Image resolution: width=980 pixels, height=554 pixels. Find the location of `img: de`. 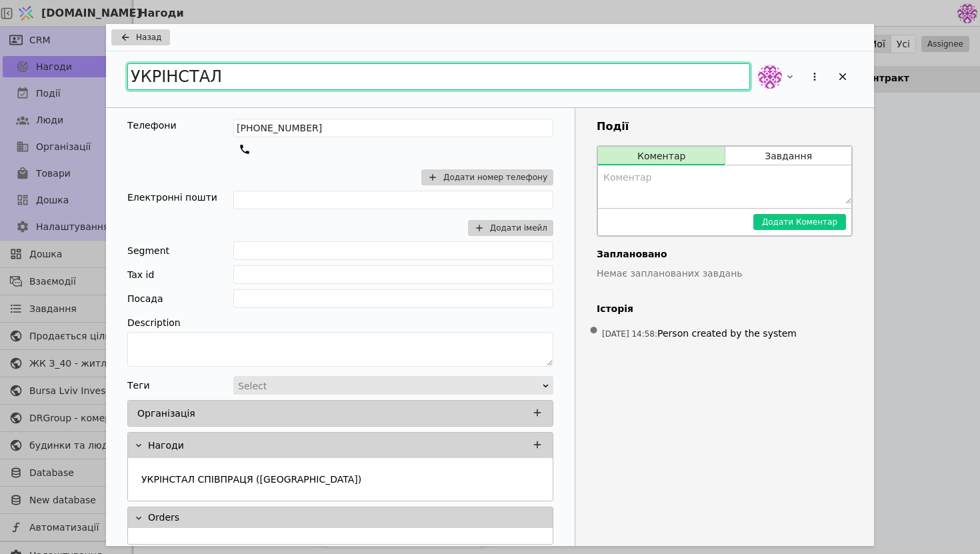

img: de is located at coordinates (770, 76).